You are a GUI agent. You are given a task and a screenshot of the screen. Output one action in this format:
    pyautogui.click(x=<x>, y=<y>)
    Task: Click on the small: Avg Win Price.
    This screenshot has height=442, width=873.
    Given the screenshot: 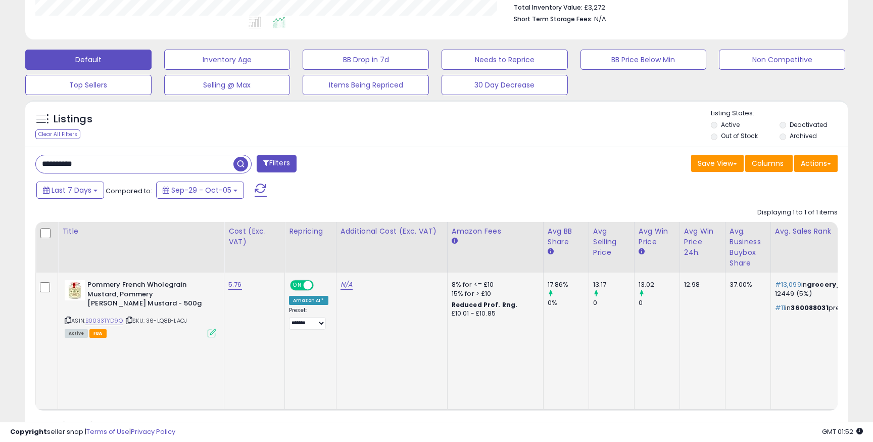 What is the action you would take?
    pyautogui.click(x=642, y=252)
    